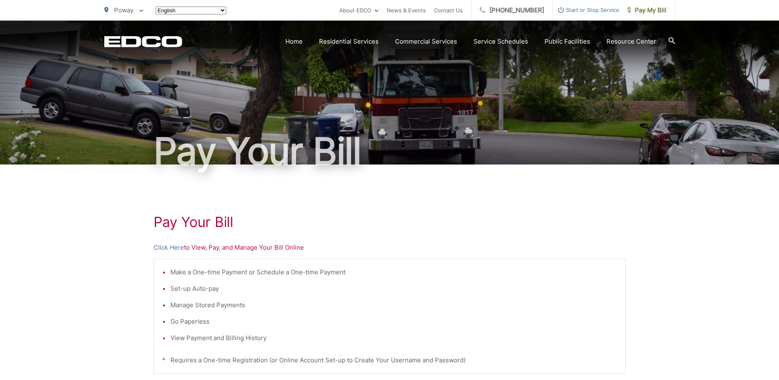 The width and height of the screenshot is (779, 380). Describe the element at coordinates (406, 10) in the screenshot. I see `a: News & Events` at that location.